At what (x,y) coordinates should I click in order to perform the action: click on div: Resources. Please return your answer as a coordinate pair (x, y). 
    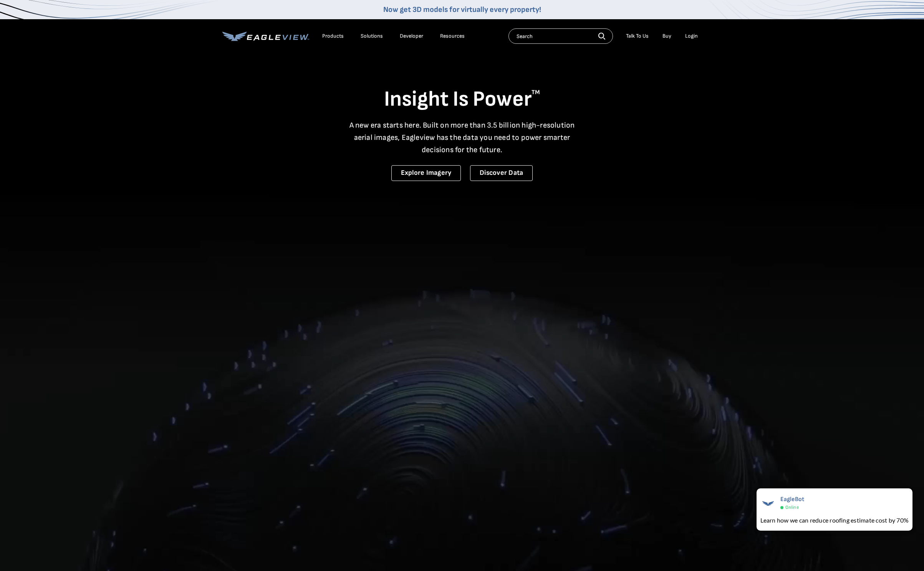
    Looking at the image, I should click on (452, 36).